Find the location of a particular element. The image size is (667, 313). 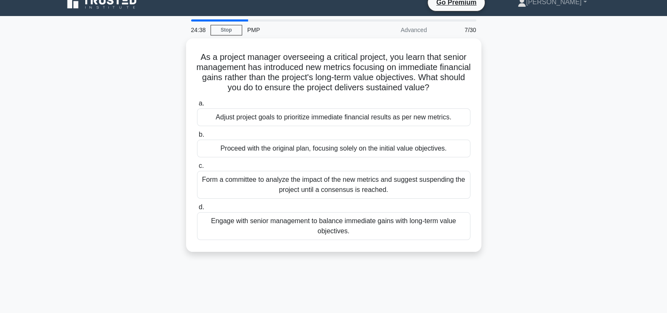

h5: As a project manager overseeing a critical project, you learn that senior management has introduc... is located at coordinates (334, 73).